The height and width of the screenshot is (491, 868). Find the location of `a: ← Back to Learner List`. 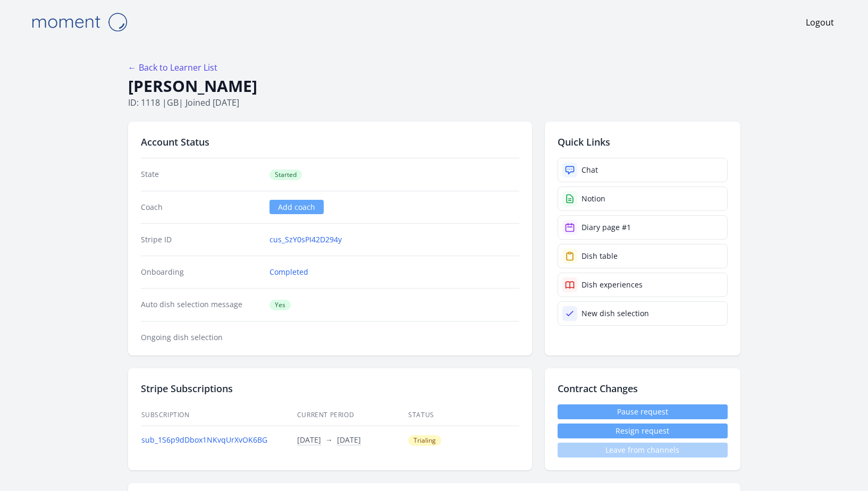

a: ← Back to Learner List is located at coordinates (172, 67).